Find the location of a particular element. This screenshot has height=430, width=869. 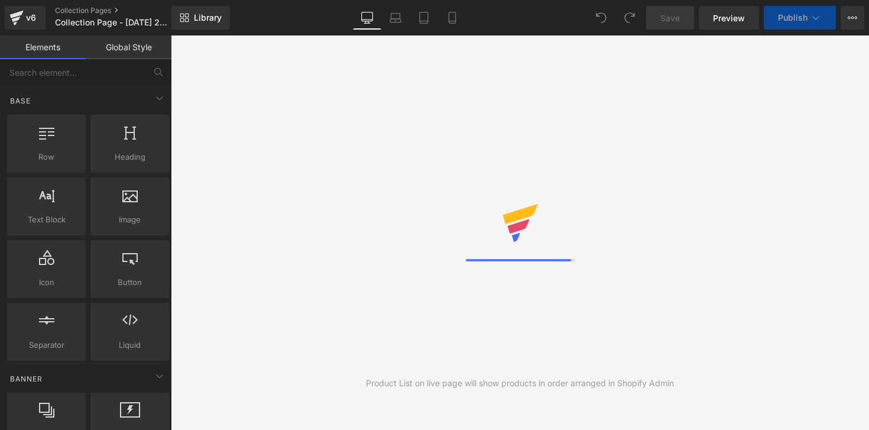

span: Icon is located at coordinates (46, 282).